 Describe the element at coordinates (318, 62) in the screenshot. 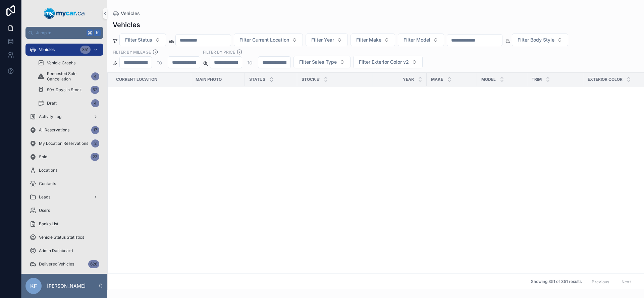

I see `span: Filter Sales Type` at that location.